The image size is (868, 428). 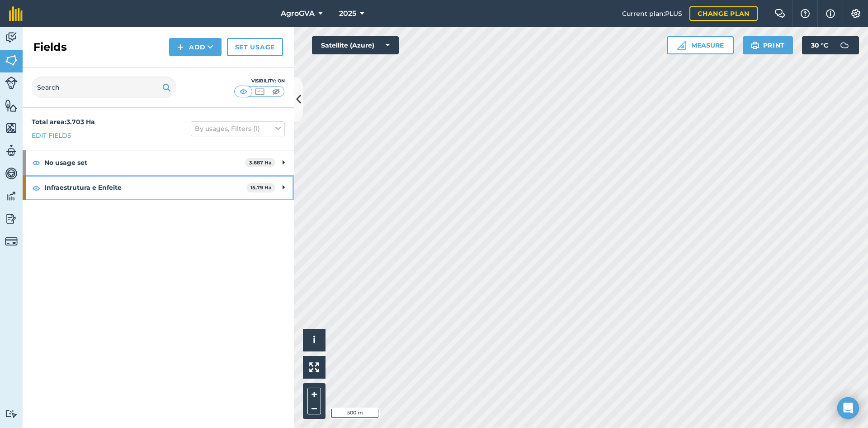 I want to click on img: A question mark icon, so click(x=806, y=14).